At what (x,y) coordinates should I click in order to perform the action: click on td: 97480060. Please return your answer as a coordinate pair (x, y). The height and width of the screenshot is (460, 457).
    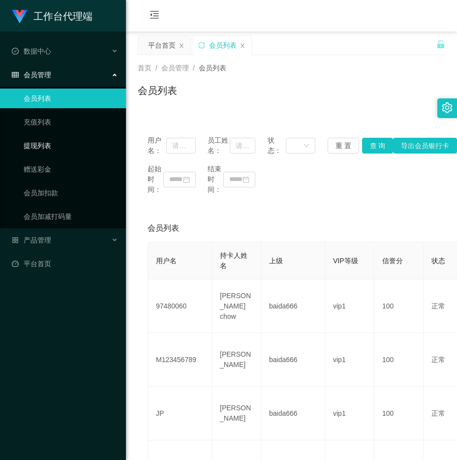
    Looking at the image, I should click on (180, 306).